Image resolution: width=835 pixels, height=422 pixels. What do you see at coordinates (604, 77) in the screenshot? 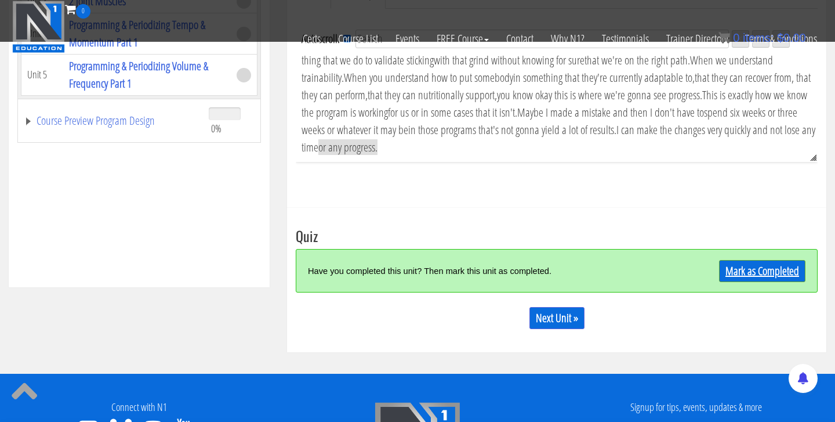
I see `span: in something that they're currently adaptable to,` at bounding box center [604, 77].